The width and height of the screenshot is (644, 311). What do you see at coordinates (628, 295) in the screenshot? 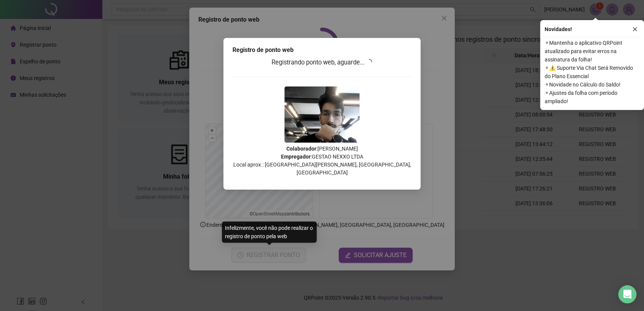
I see `div: Open Intercom Messenger` at bounding box center [628, 295].